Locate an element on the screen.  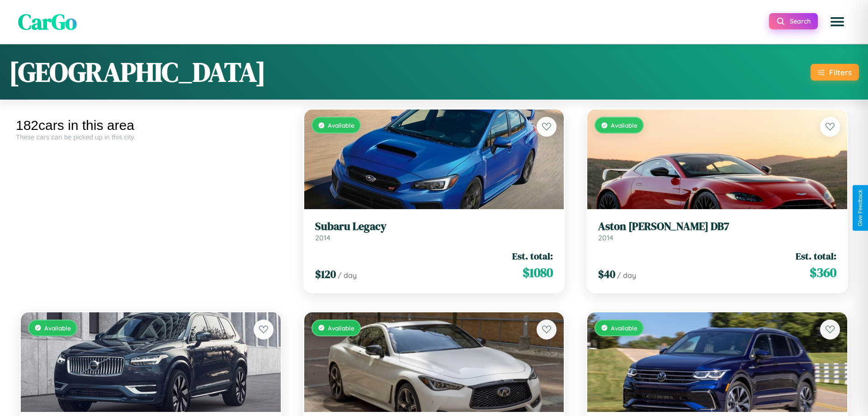
span: Search is located at coordinates (800, 21).